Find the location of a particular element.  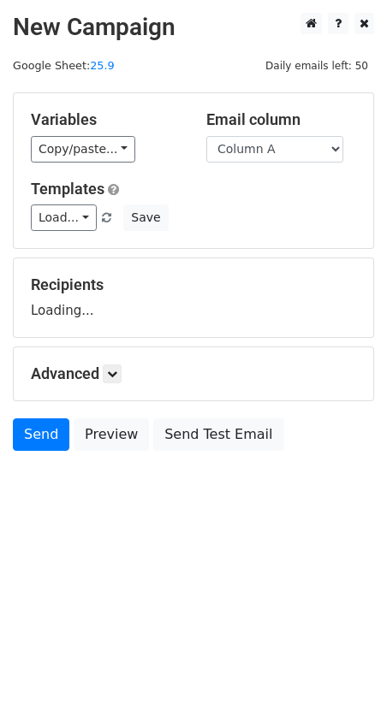

h5: Advanced is located at coordinates (193, 374).